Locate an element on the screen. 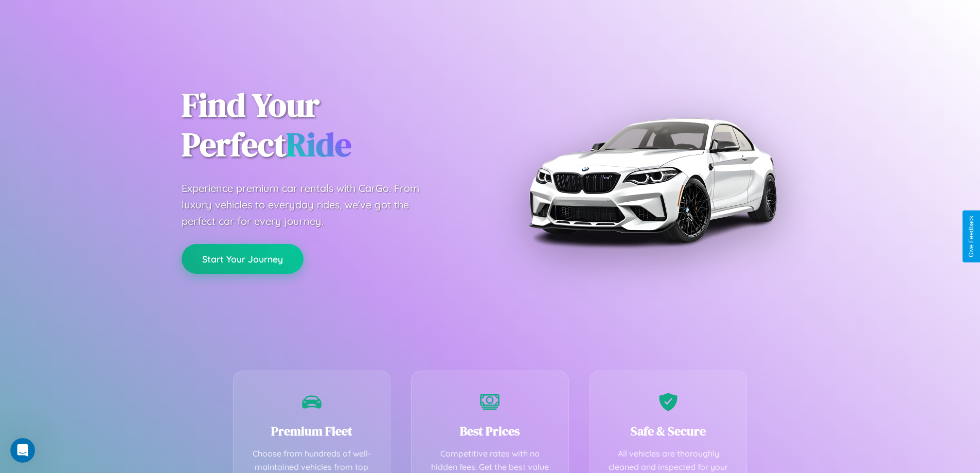  div: Give Feedback is located at coordinates (972, 236).